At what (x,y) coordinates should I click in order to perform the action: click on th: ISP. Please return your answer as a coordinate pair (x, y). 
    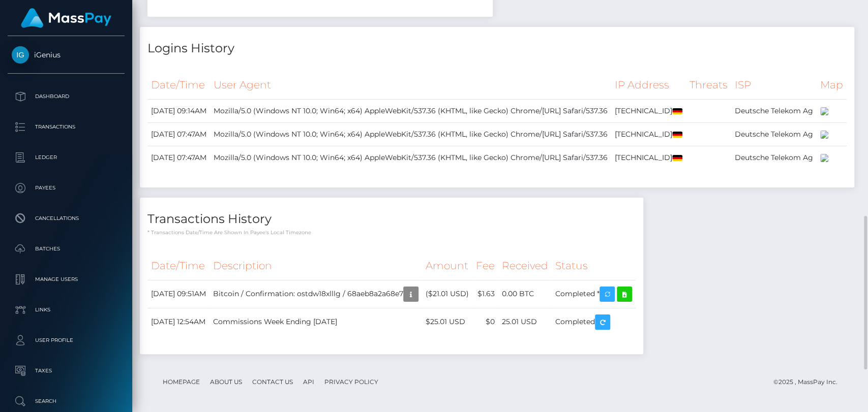
    Looking at the image, I should click on (773, 85).